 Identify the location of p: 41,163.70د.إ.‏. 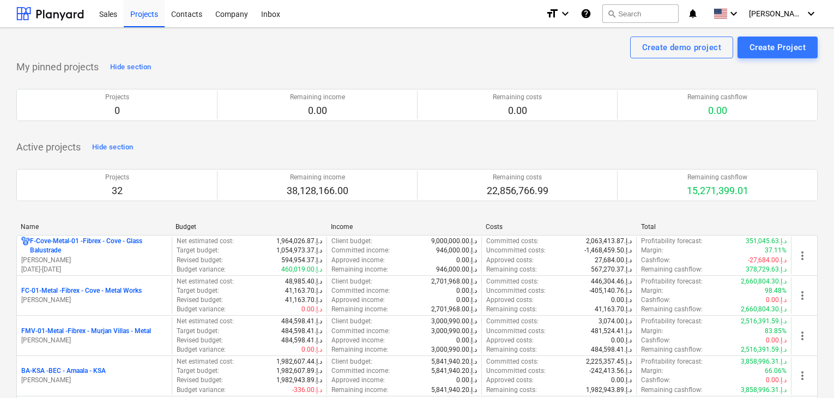
(613, 309).